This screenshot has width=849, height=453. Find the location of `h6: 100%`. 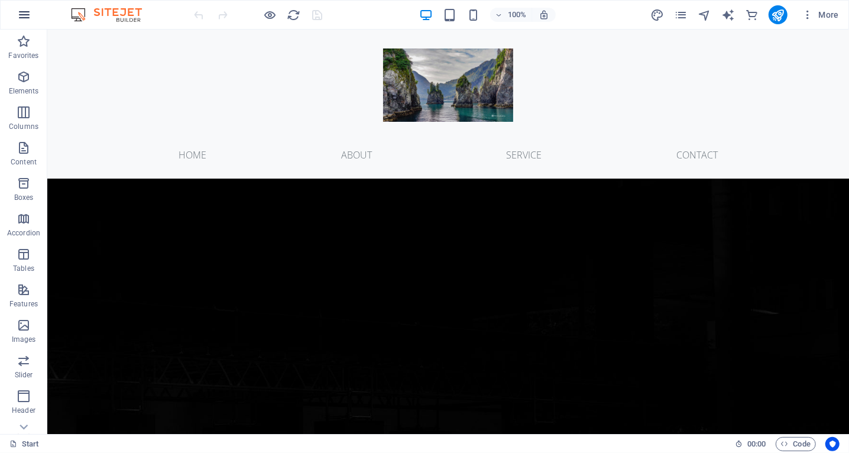

h6: 100% is located at coordinates (517, 15).